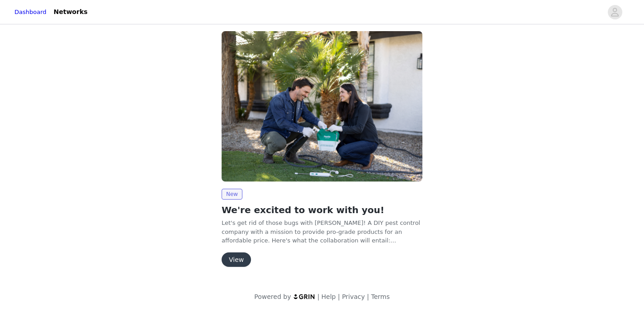  I want to click on img: logo, so click(304, 296).